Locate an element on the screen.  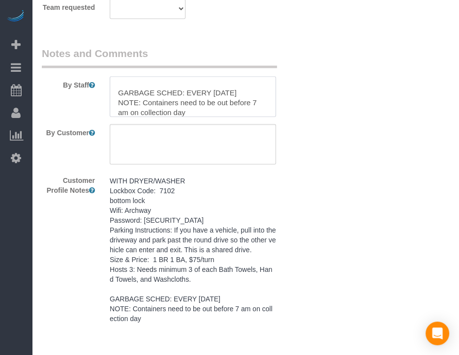
a: Automaid Logo is located at coordinates (16, 17).